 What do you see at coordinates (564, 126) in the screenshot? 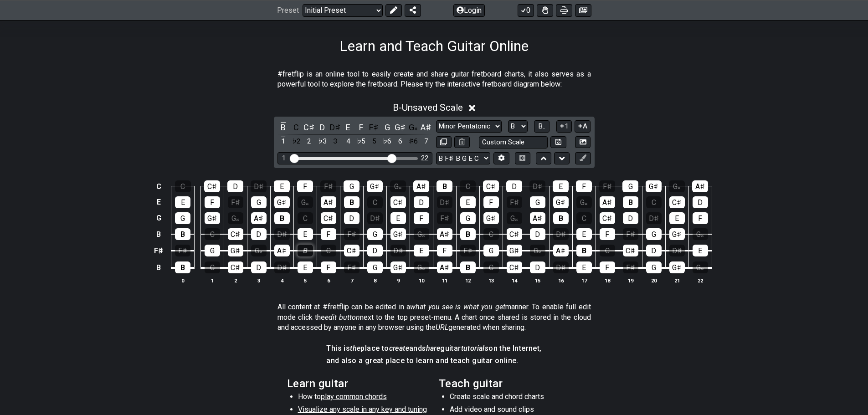
I see `button: 1` at bounding box center [564, 126].